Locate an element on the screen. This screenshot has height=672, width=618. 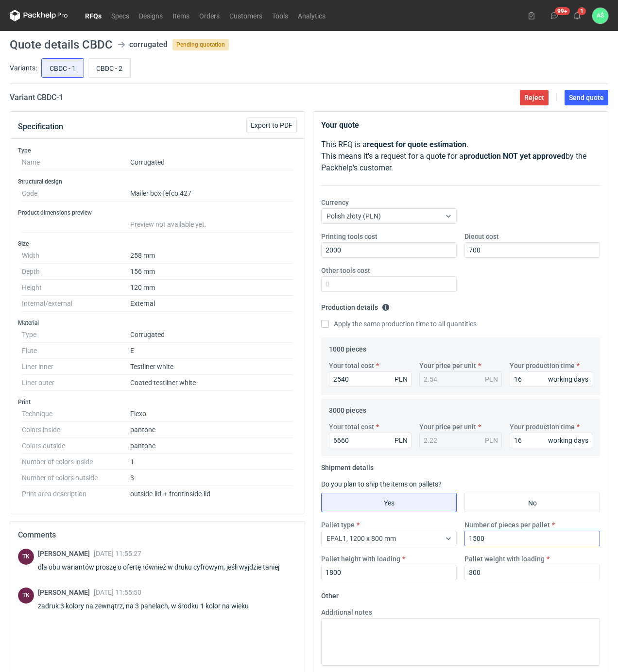
dt: Depth is located at coordinates (76, 272).